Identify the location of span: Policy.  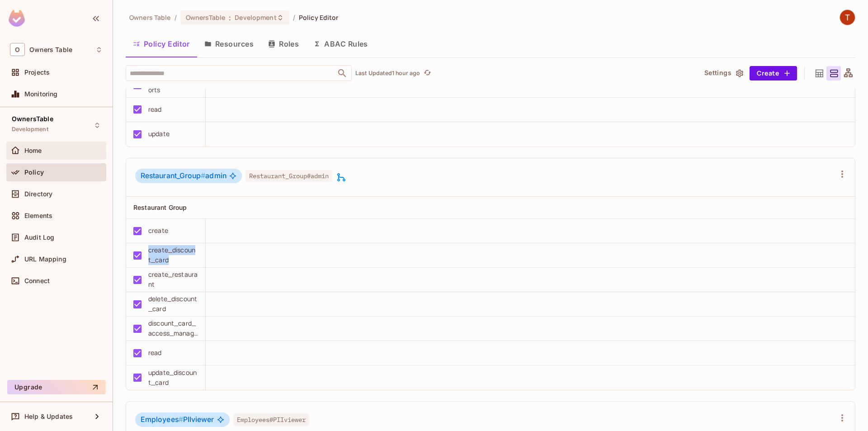
(34, 172).